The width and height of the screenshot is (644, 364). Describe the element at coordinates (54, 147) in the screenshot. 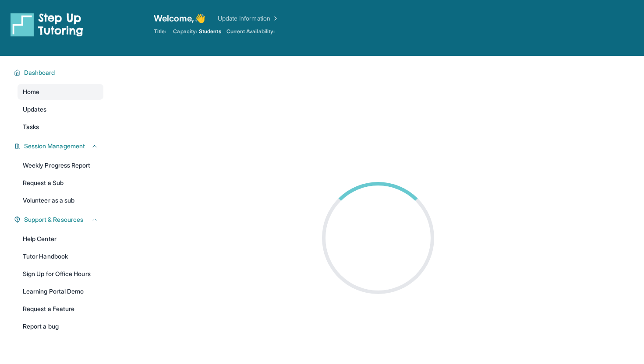

I see `span: Session Management` at that location.